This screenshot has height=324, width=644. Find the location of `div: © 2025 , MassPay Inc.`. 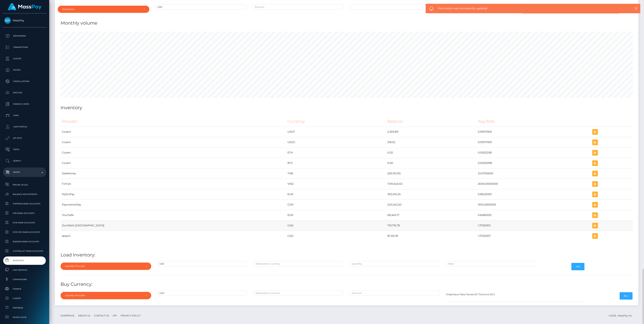

div: © 2025 , MassPay Inc. is located at coordinates (622, 316).